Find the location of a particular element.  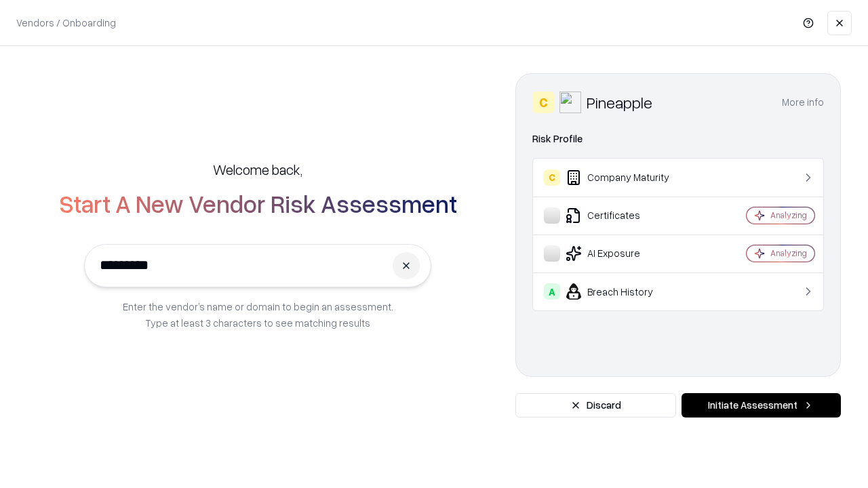

img: Pineapple is located at coordinates (571, 103).